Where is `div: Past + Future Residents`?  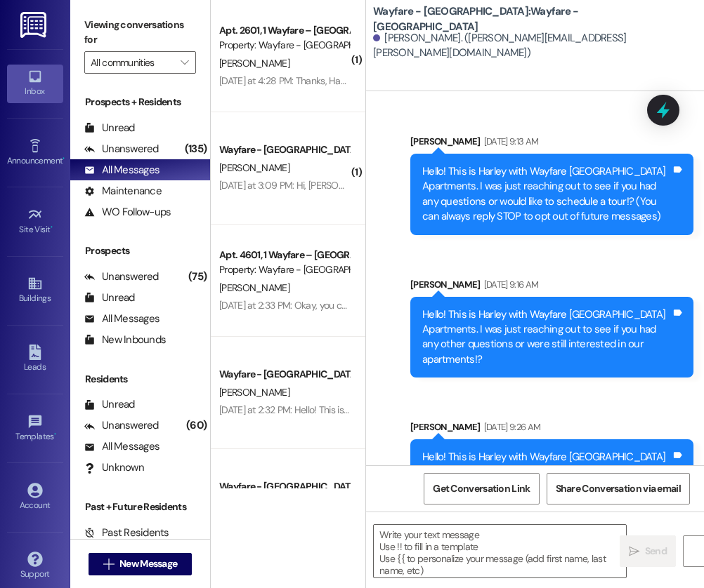
div: Past + Future Residents is located at coordinates (139, 506).